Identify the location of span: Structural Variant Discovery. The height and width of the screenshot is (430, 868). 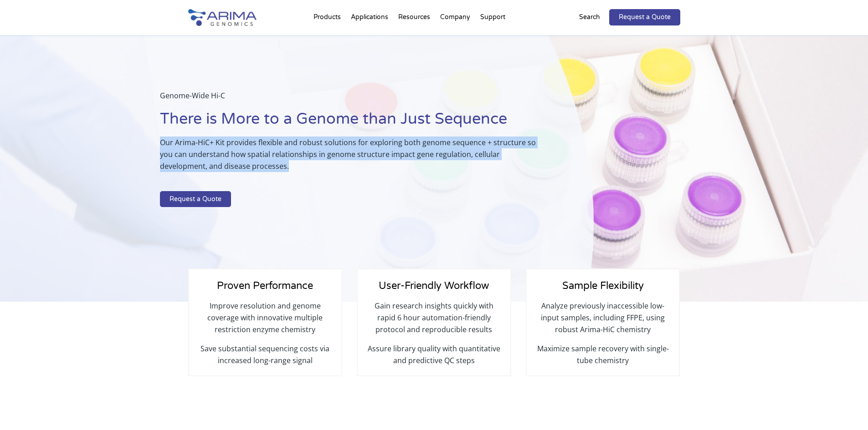
(248, 178).